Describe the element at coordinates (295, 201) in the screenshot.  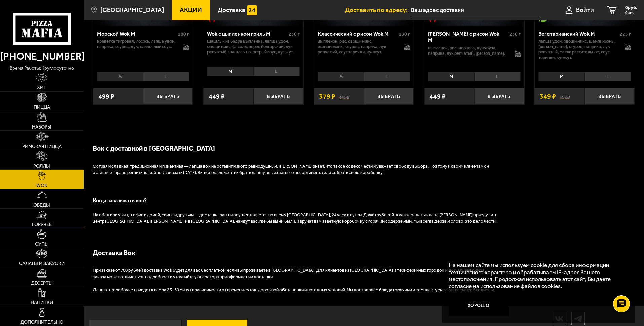
I see `p: Когда заказывать вок?` at that location.